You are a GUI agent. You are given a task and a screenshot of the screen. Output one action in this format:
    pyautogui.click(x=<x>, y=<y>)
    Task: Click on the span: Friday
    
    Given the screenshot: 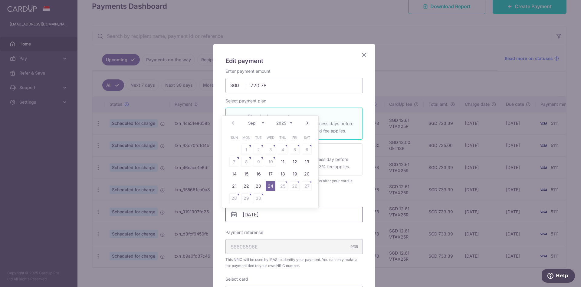 What is the action you would take?
    pyautogui.click(x=295, y=137)
    